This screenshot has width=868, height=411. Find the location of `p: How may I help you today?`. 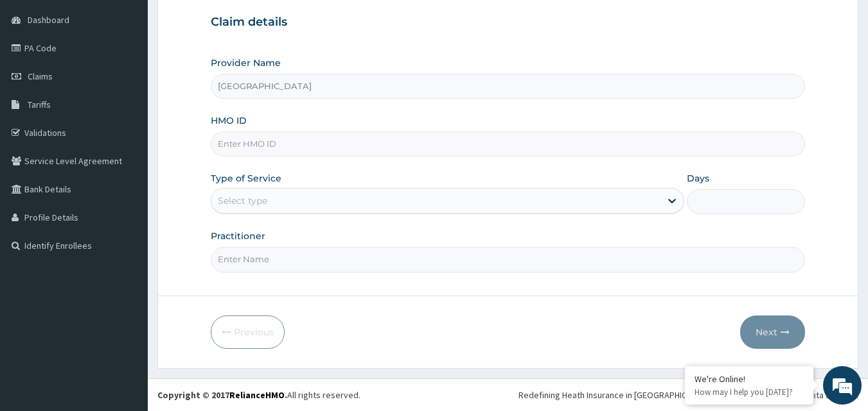

p: How may I help you today? is located at coordinates (749, 392).